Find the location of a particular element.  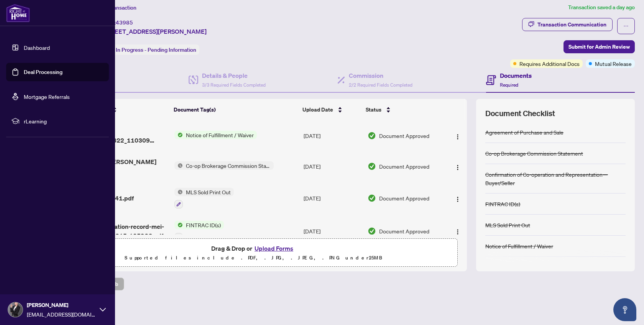

span: 3/3 Required Fields Completed is located at coordinates (234, 85).